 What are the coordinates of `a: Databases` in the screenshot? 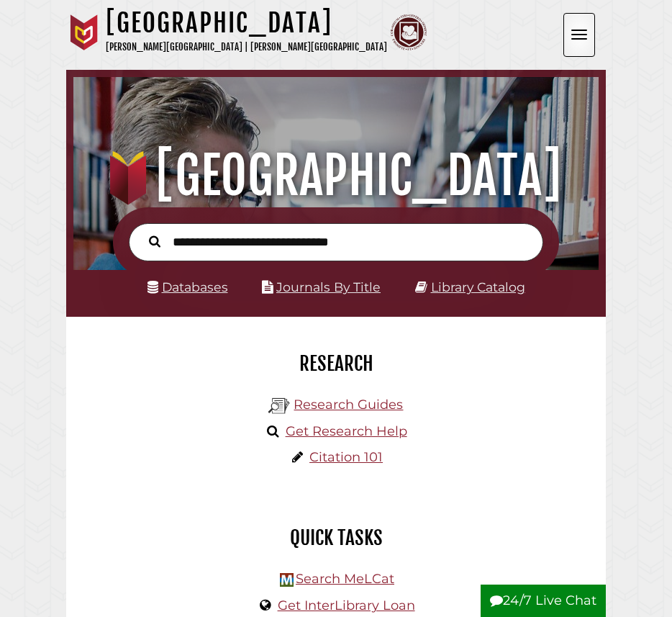 It's located at (188, 286).